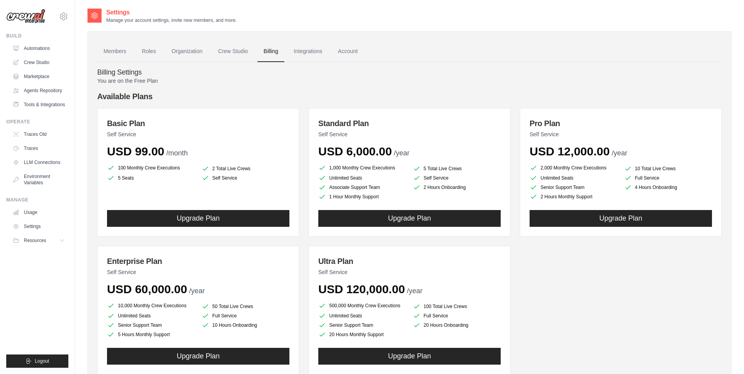 The image size is (744, 374). I want to click on a: Traces, so click(39, 148).